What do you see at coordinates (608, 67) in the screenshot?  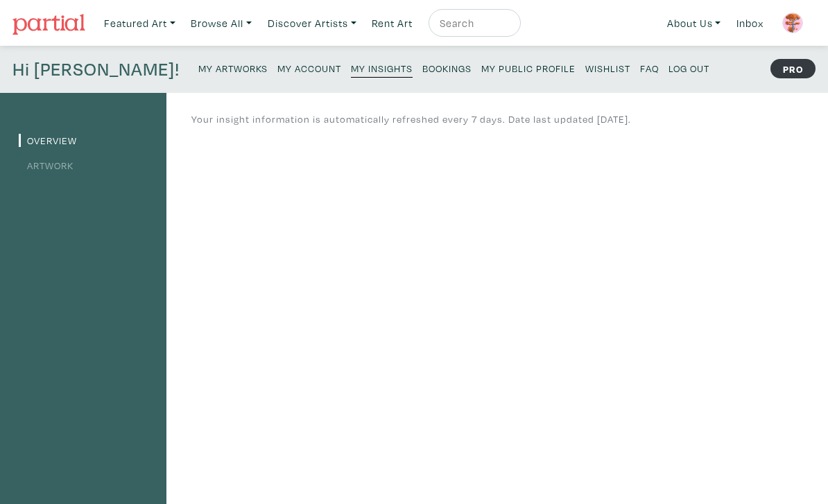 I see `a: Wishlist` at bounding box center [608, 67].